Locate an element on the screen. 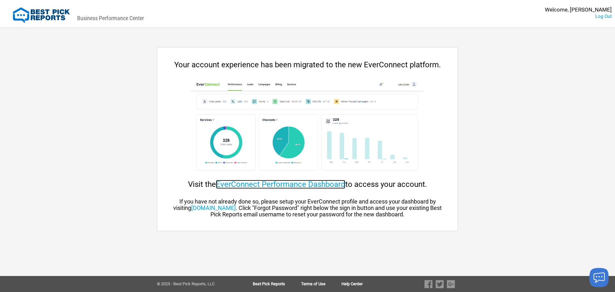 The image size is (615, 292). button: Launch chat is located at coordinates (599, 277).